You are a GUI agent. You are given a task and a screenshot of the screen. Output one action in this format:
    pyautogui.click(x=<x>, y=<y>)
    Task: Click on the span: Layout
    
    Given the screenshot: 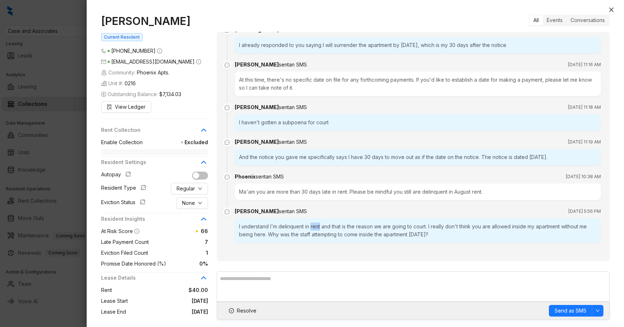 What is the action you would take?
    pyautogui.click(x=109, y=323)
    